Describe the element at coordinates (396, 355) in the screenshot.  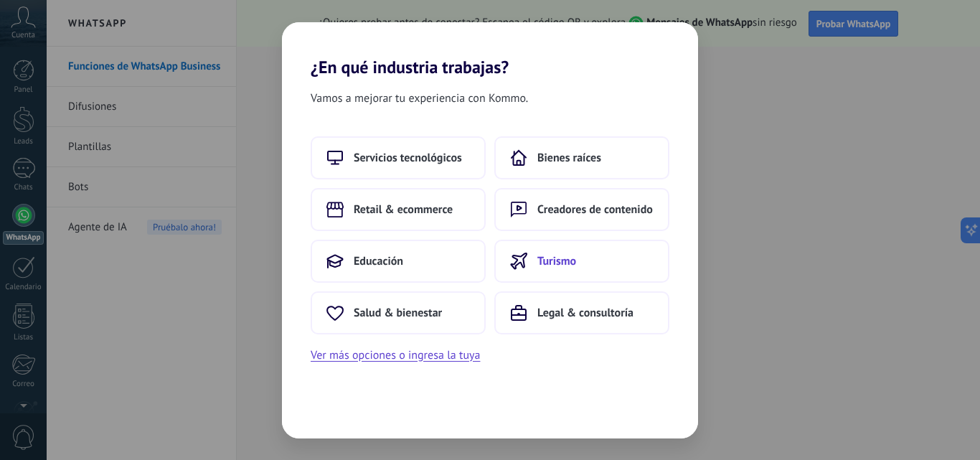
I see `button: Ver más opciones o ingresa la tuya` at that location.